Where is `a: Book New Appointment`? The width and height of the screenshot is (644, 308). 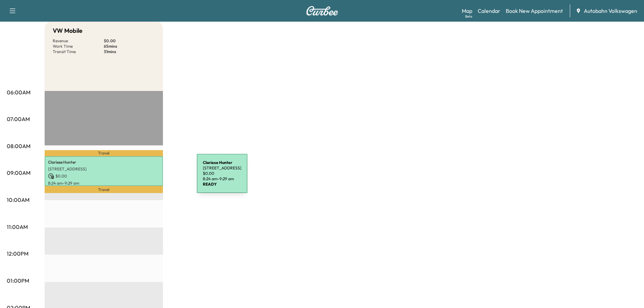
a: Book New Appointment is located at coordinates (534, 11).